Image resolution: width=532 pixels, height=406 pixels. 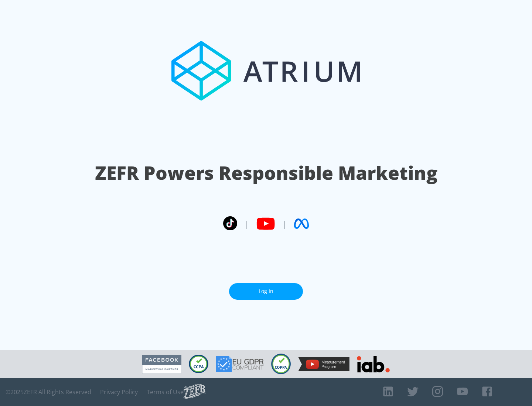 What do you see at coordinates (162, 364) in the screenshot?
I see `img: Facebook Marketing Partner` at bounding box center [162, 364].